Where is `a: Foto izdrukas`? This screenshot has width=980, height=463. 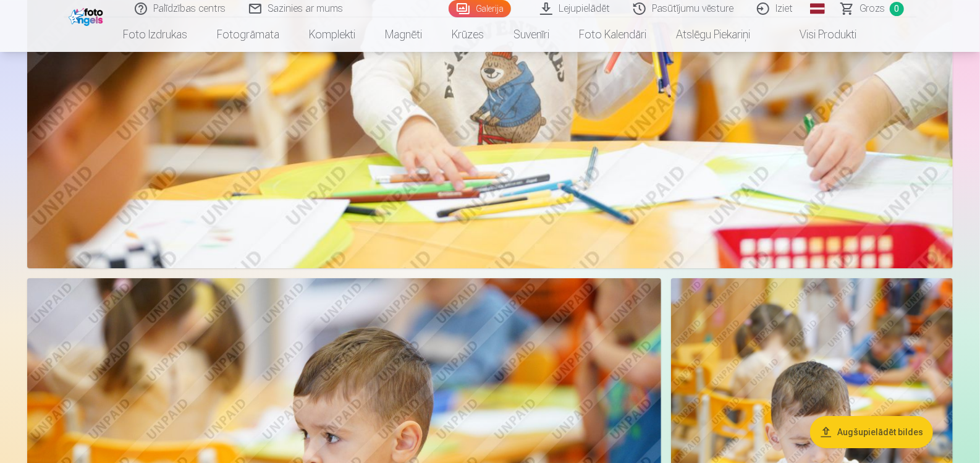
a: Foto izdrukas is located at coordinates (156, 34).